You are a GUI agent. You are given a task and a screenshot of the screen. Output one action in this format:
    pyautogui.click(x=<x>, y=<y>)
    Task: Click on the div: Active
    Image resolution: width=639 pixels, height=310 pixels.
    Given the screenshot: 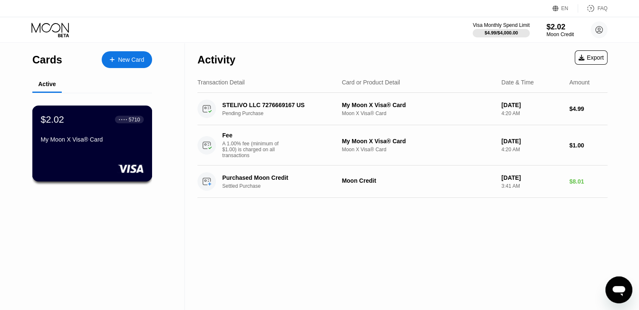 What is the action you would take?
    pyautogui.click(x=47, y=84)
    